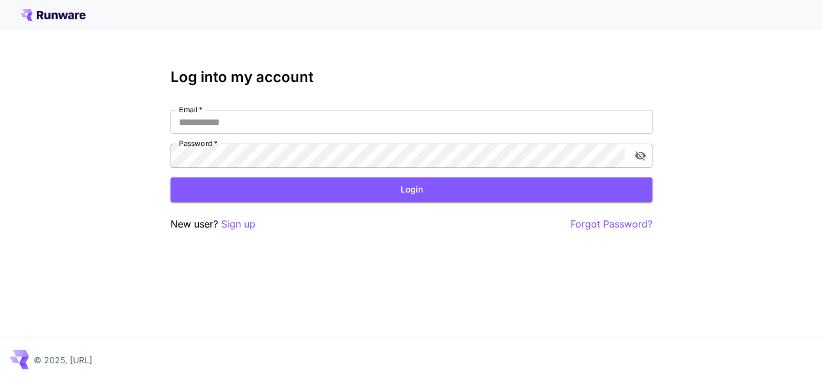 This screenshot has height=382, width=823. Describe the element at coordinates (198, 143) in the screenshot. I see `label: Password` at that location.